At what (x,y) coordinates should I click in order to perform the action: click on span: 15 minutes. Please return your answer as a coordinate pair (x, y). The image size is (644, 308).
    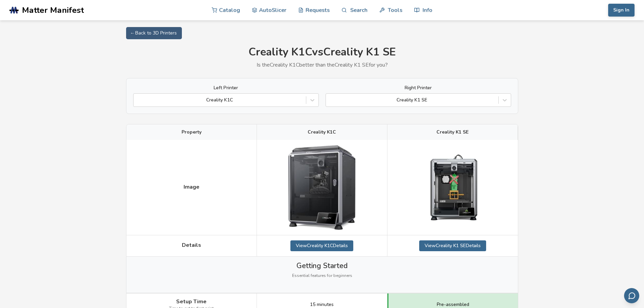
    Looking at the image, I should click on (322, 305).